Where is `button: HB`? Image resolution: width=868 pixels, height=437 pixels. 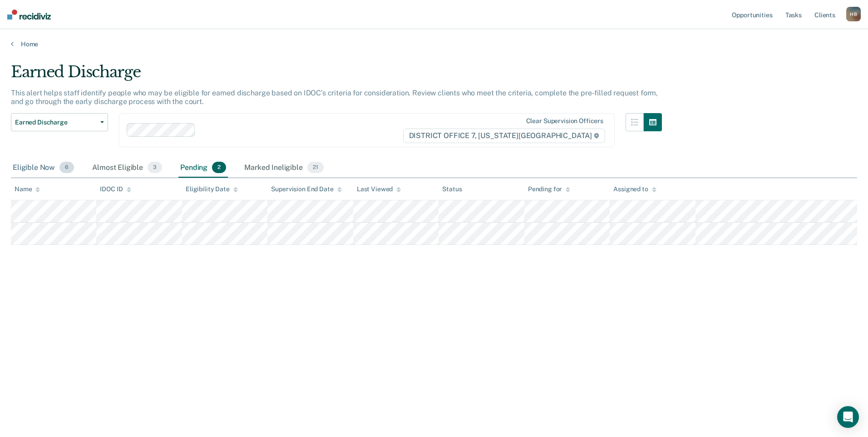 button: HB is located at coordinates (854, 14).